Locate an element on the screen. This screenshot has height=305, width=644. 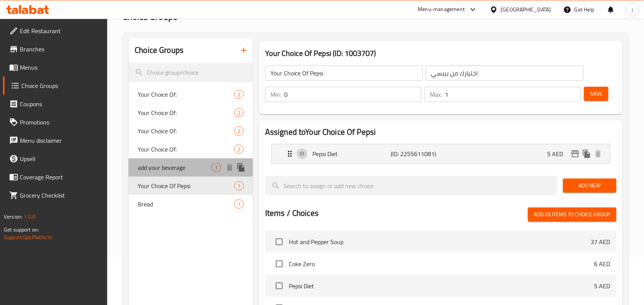
div: Expand is located at coordinates (441, 154).